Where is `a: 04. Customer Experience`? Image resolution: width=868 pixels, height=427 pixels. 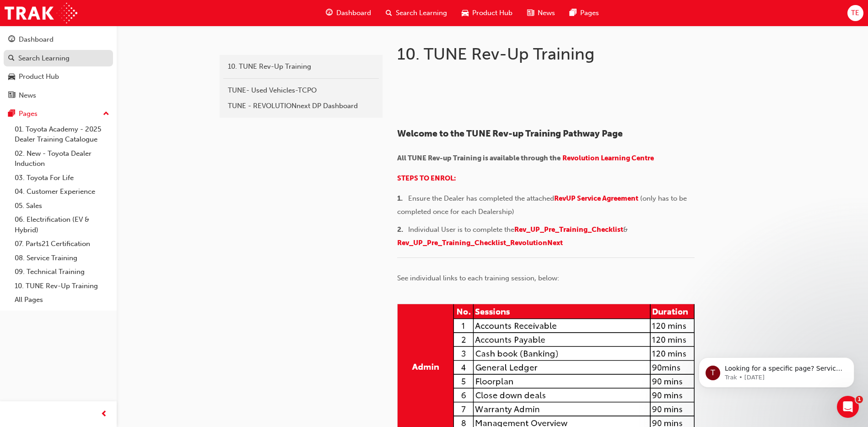 a: 04. Customer Experience is located at coordinates (62, 191).